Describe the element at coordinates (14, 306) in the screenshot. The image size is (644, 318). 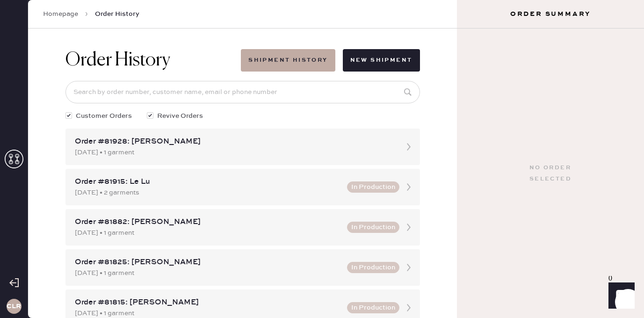
I see `h3: CLR` at that location.